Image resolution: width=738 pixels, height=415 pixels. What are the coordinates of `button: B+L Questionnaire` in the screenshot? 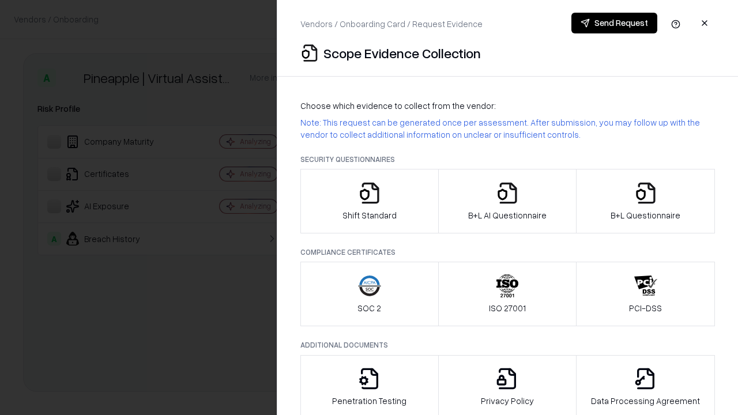 It's located at (645, 201).